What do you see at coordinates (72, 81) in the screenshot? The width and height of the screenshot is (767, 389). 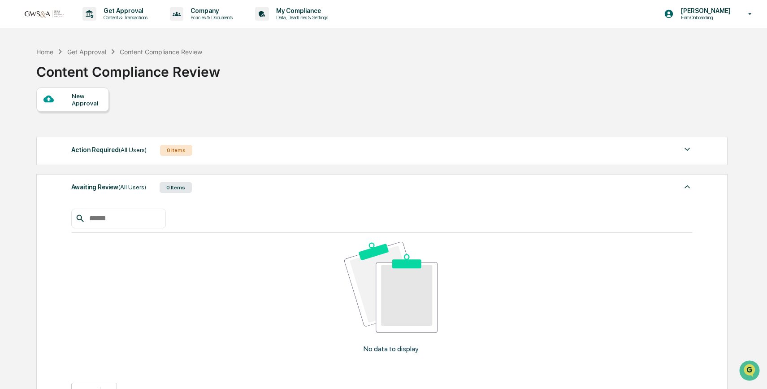 I see `div: We're available if you need us!` at bounding box center [72, 81].